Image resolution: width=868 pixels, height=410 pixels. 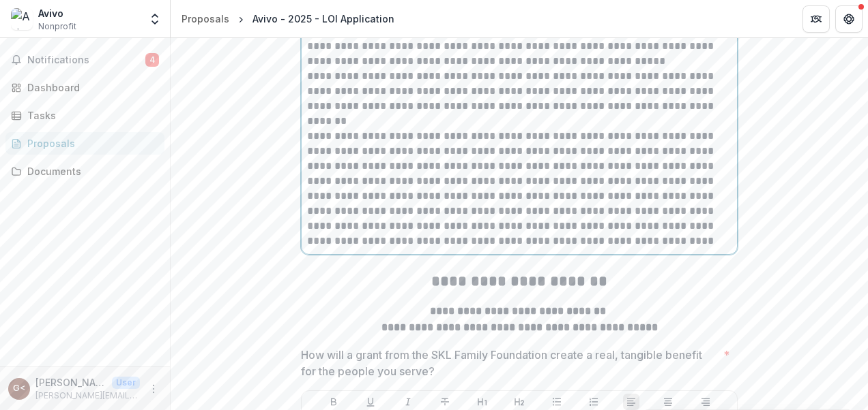 I want to click on p: User, so click(x=125, y=382).